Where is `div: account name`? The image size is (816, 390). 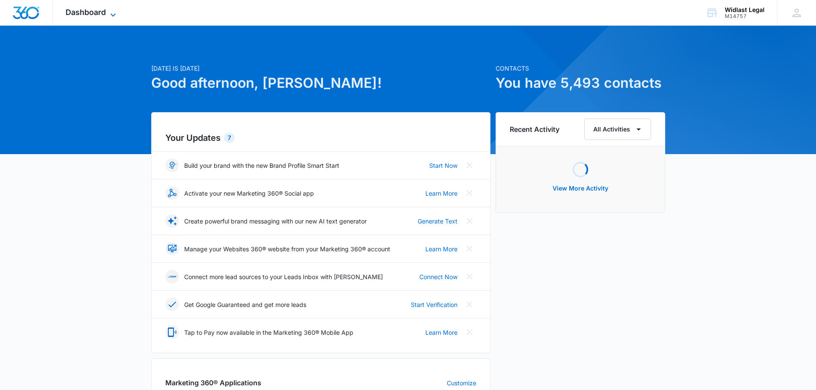
div: account name is located at coordinates (744, 10).